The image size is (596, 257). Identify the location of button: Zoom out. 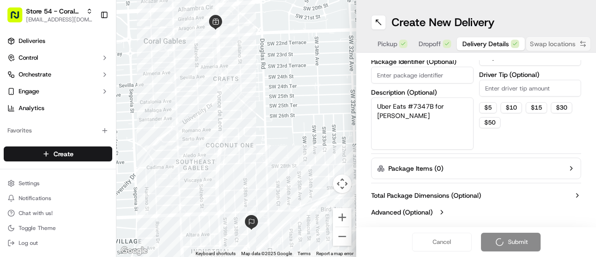
(342, 236).